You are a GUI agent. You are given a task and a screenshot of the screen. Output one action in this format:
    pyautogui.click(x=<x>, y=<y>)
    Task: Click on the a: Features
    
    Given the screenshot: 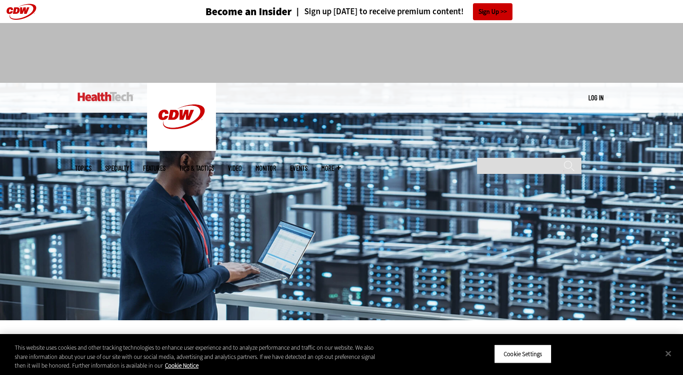 What is the action you would take?
    pyautogui.click(x=154, y=168)
    